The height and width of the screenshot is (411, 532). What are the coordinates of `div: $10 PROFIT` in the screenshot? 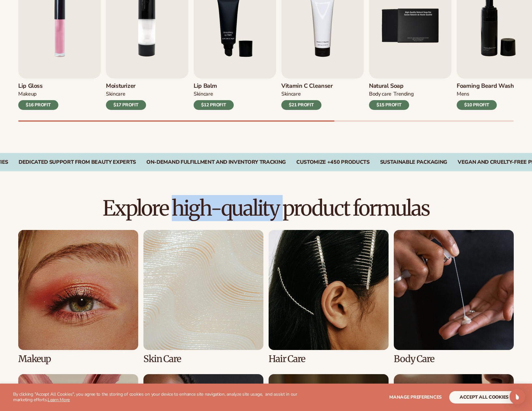 It's located at (477, 105).